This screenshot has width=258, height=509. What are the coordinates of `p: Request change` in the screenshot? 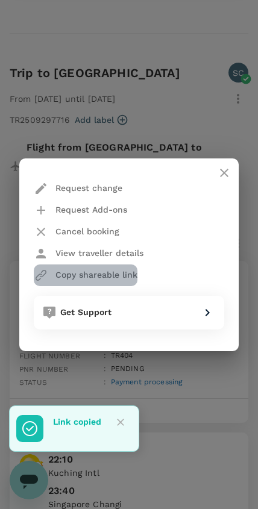 It's located at (89, 188).